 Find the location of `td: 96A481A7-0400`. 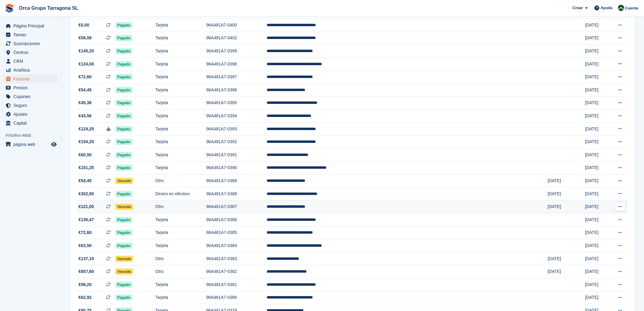

td: 96A481A7-0400 is located at coordinates (236, 25).